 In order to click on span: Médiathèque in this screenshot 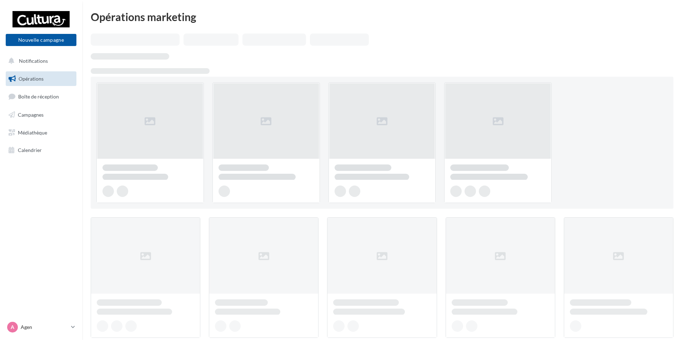, I will do `click(33, 132)`.